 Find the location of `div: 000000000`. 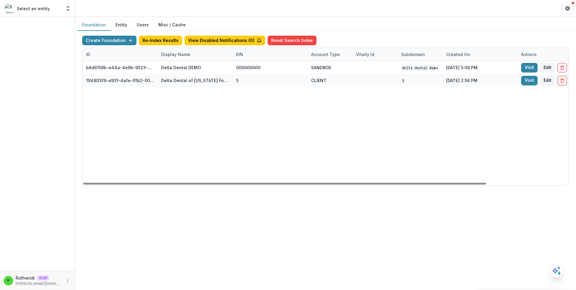

div: 000000000 is located at coordinates (248, 68).